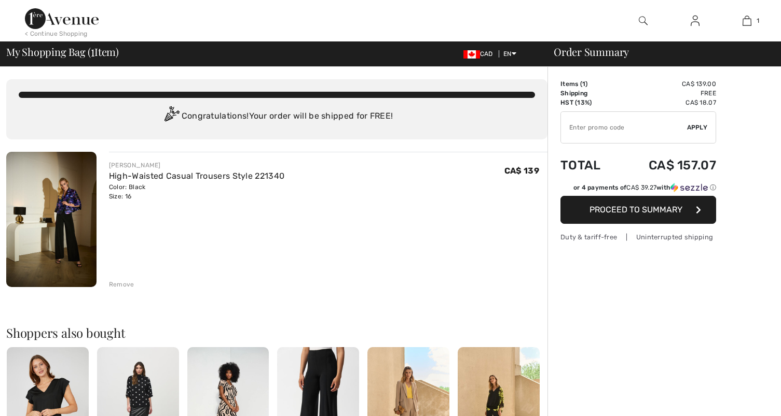 This screenshot has height=416, width=781. Describe the element at coordinates (197, 176) in the screenshot. I see `a: High-Waisted Casual Trousers Style 221340` at that location.